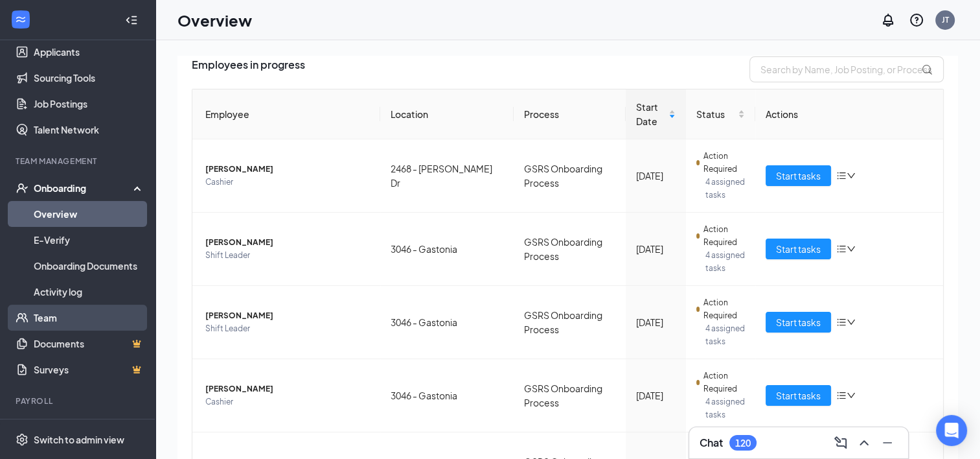  What do you see at coordinates (89, 317) in the screenshot?
I see `a: Team` at bounding box center [89, 317].